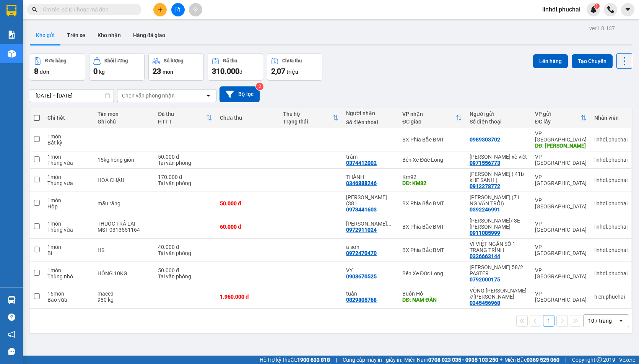  I want to click on div: 980 kg, so click(124, 299).